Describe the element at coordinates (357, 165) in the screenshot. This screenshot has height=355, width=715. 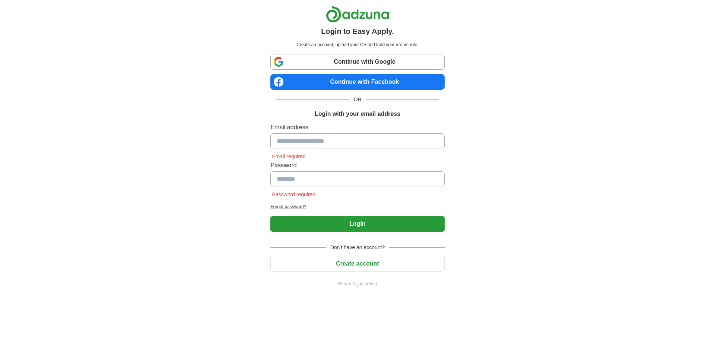
I see `label: Password` at that location.